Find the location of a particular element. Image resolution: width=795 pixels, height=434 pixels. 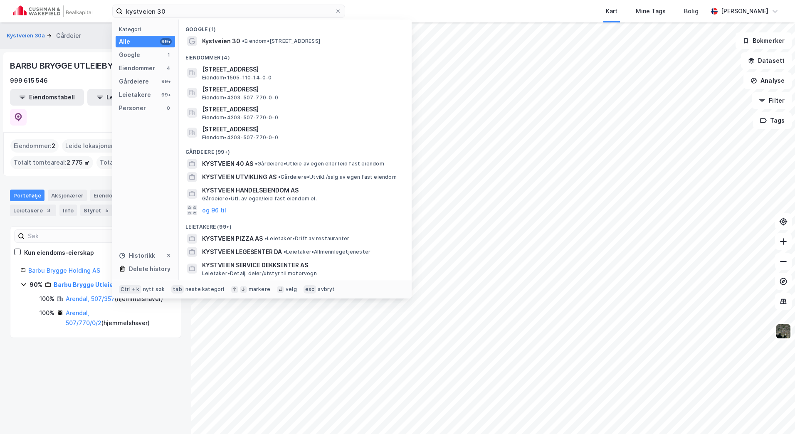

button: Filter is located at coordinates (771, 101).